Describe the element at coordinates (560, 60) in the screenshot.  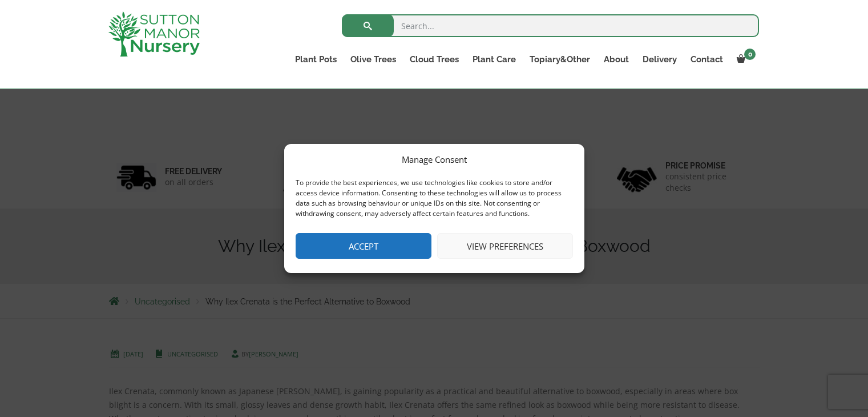
I see `a: Topiary&Other` at that location.